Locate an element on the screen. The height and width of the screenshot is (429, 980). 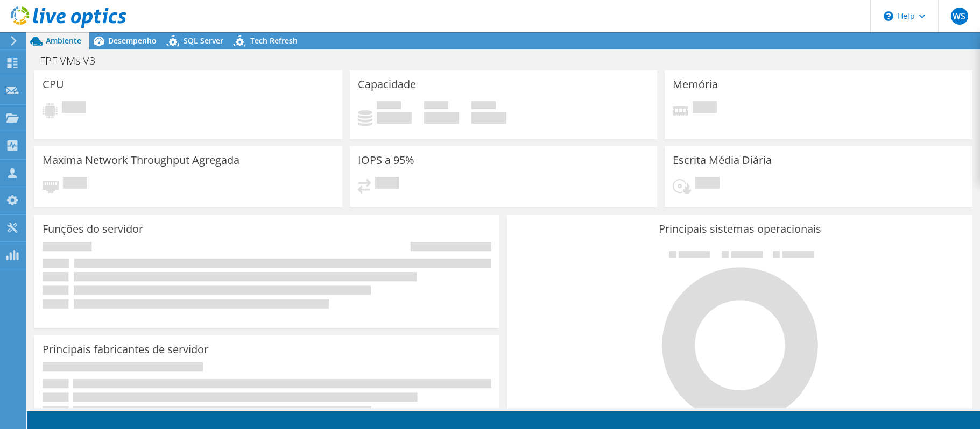
svg: \n is located at coordinates (889, 16).